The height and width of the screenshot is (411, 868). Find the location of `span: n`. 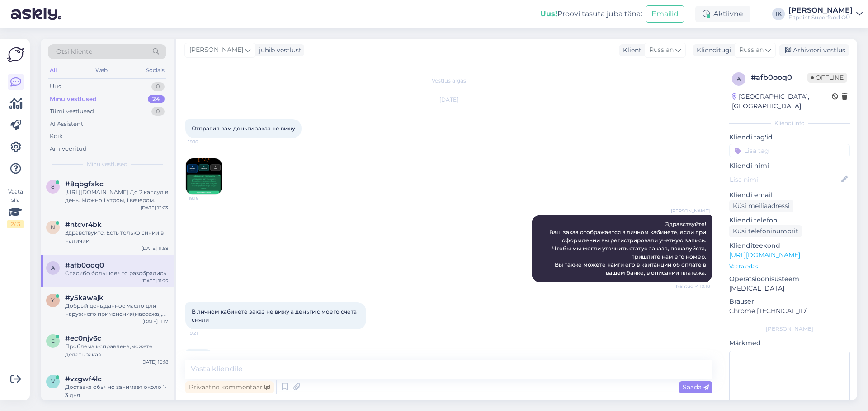

span: n is located at coordinates (53, 227).